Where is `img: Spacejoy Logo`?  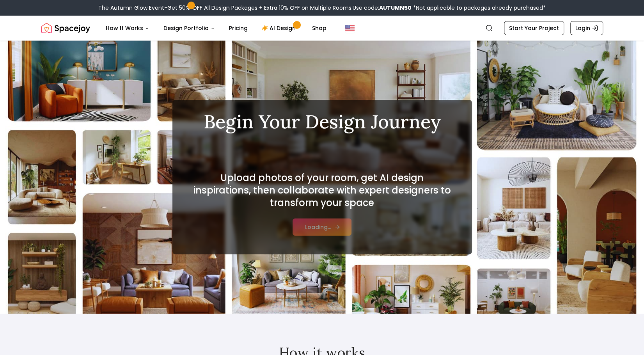 img: Spacejoy Logo is located at coordinates (66, 28).